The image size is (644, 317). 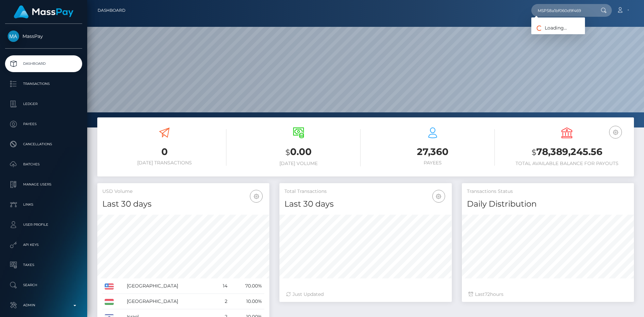 I want to click on p: Admin, so click(x=44, y=306).